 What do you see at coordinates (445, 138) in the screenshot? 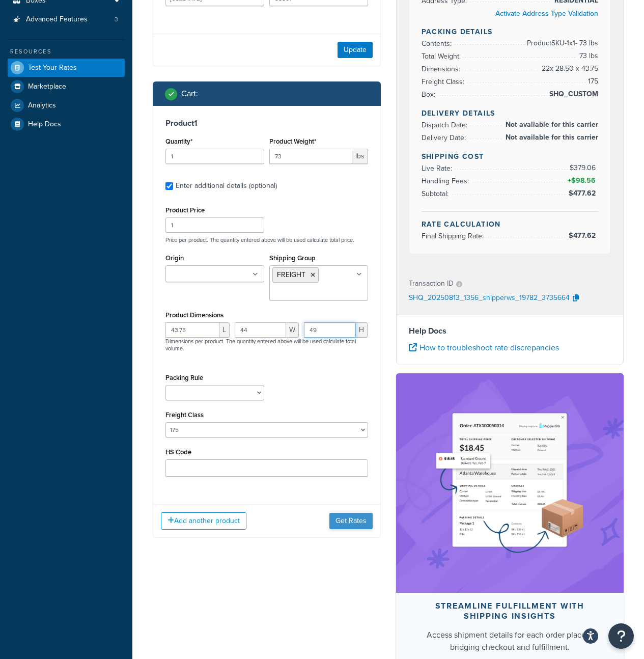
I see `span: Delivery Date:` at bounding box center [445, 138].